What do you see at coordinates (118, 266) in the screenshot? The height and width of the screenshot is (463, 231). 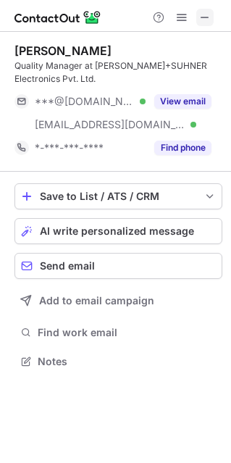 I see `button: Send email` at bounding box center [118, 266].